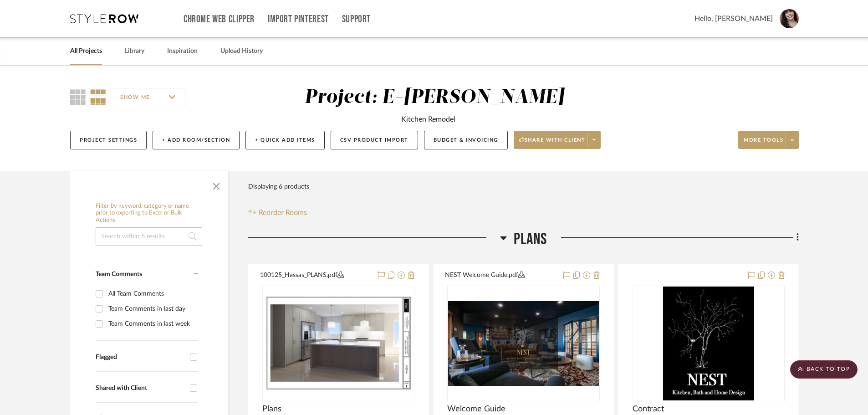  What do you see at coordinates (709, 344) in the screenshot?
I see `img: Contract` at bounding box center [709, 344].